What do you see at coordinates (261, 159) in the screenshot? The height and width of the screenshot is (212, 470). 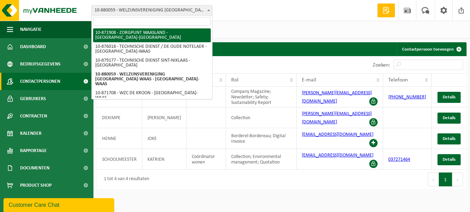 I see `td: Collection; Environmental management; Quotation` at bounding box center [261, 159].